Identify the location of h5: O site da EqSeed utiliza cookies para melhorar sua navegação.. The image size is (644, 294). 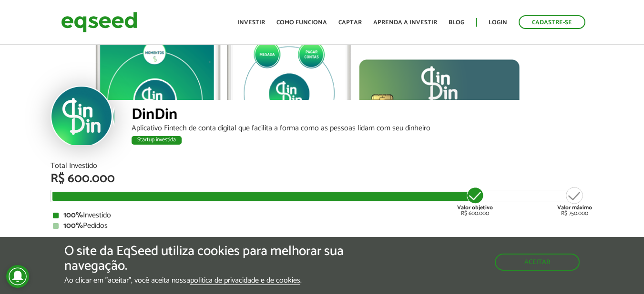
(219, 259).